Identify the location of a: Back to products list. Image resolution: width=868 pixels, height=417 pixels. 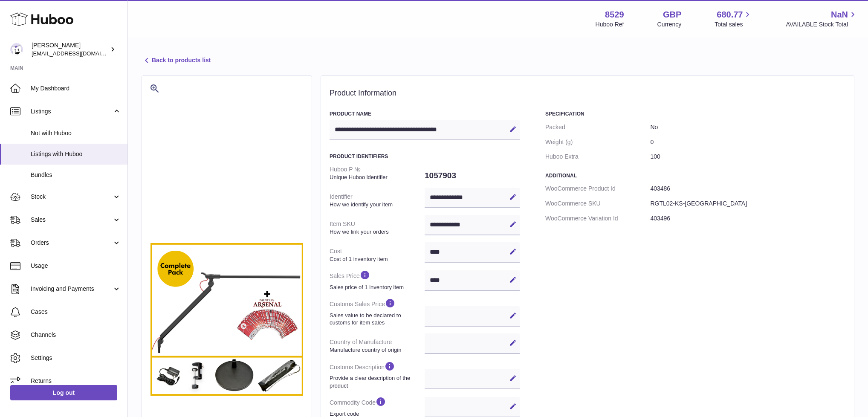
(176, 60).